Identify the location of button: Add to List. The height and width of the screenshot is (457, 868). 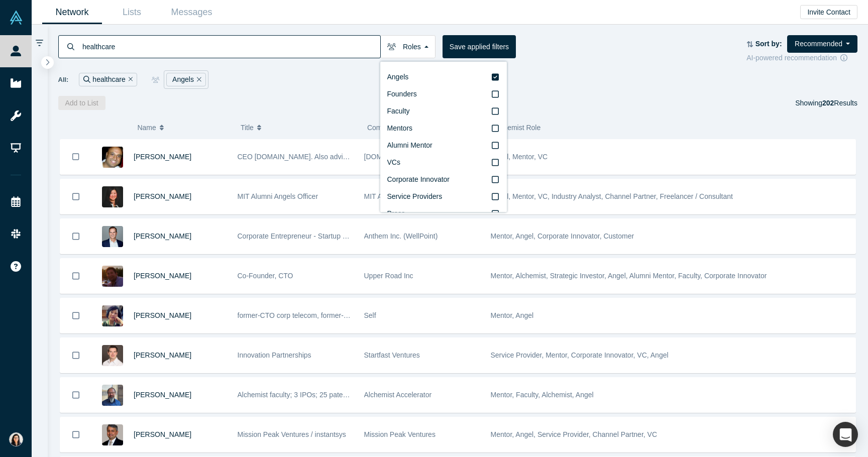
(82, 103).